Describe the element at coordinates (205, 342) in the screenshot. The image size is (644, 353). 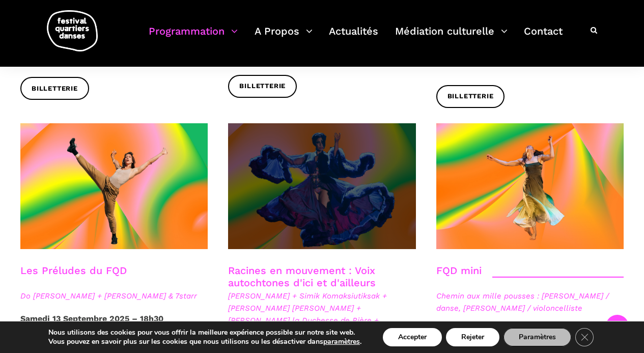
I see `p: Vous pouvez en savoir plus sur les cookies que nous utilisons ou les désactiver dans .` at that location.